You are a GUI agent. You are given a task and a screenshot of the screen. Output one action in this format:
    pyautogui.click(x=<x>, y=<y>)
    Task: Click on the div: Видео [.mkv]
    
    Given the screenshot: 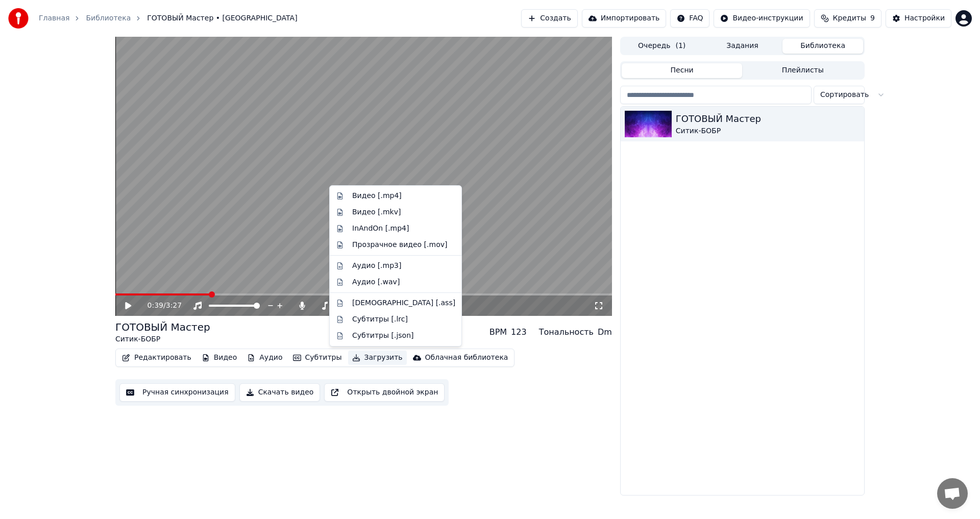 What is the action you would take?
    pyautogui.click(x=376, y=212)
    